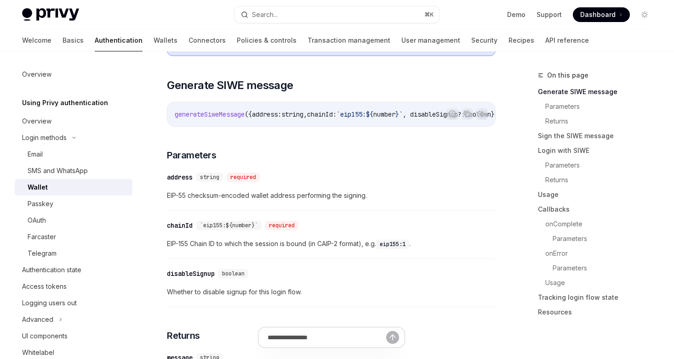  I want to click on span: number, so click(384, 114).